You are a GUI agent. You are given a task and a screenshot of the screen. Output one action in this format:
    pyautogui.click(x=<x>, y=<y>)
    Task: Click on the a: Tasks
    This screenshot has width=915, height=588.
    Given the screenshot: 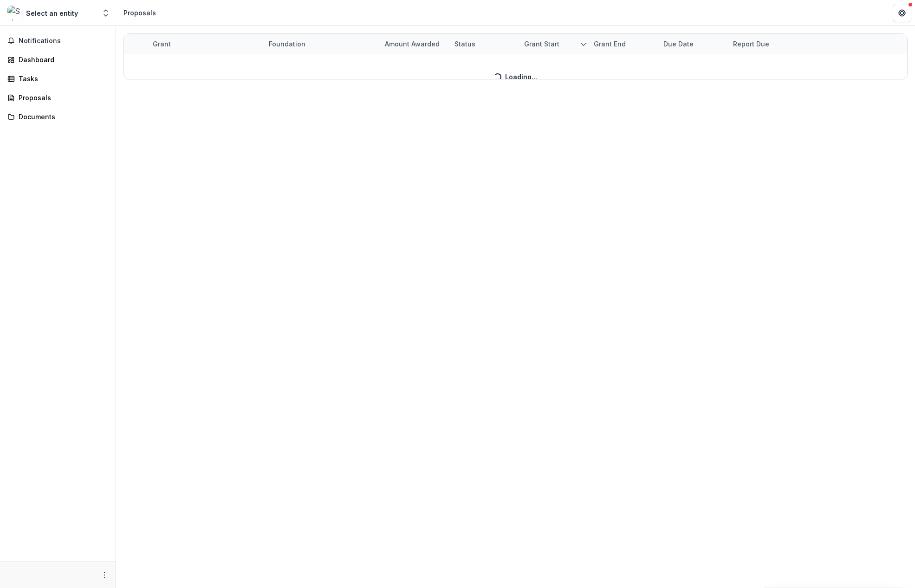 What is the action you would take?
    pyautogui.click(x=57, y=78)
    